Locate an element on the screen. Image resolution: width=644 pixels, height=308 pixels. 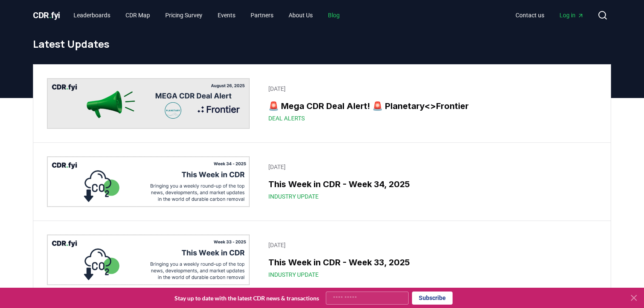
a: Log in is located at coordinates (572, 15).